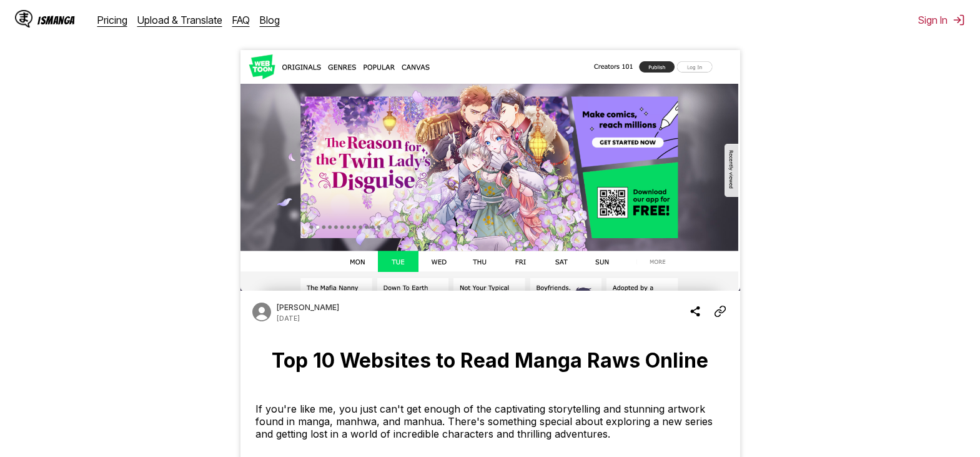 This screenshot has height=457, width=980. What do you see at coordinates (490, 422) in the screenshot?
I see `p: If you're like me, you just can't get enough of the captivating storytelling and stunning artwork...` at bounding box center [490, 422].